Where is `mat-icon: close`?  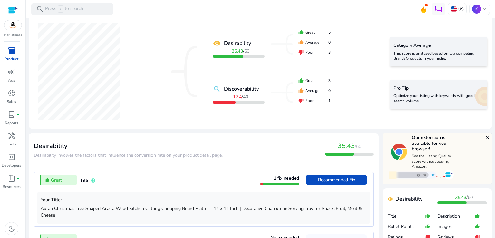
mat-icon: close is located at coordinates (487, 138).